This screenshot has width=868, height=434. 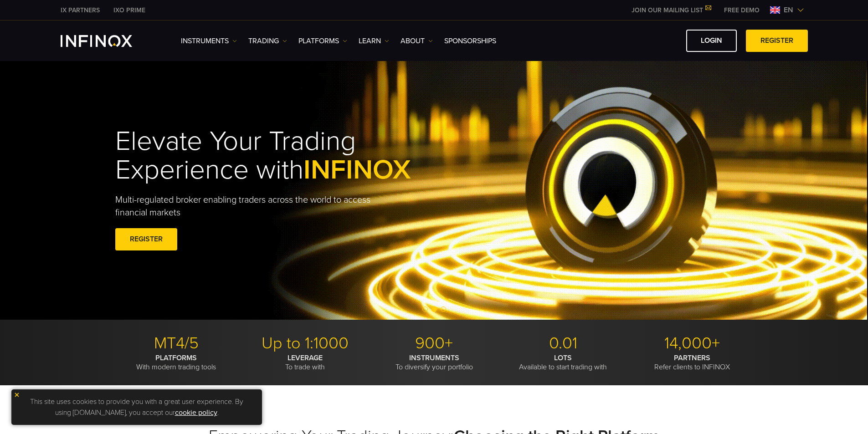 I want to click on a: JOIN OUR MAILING LIST, so click(x=671, y=10).